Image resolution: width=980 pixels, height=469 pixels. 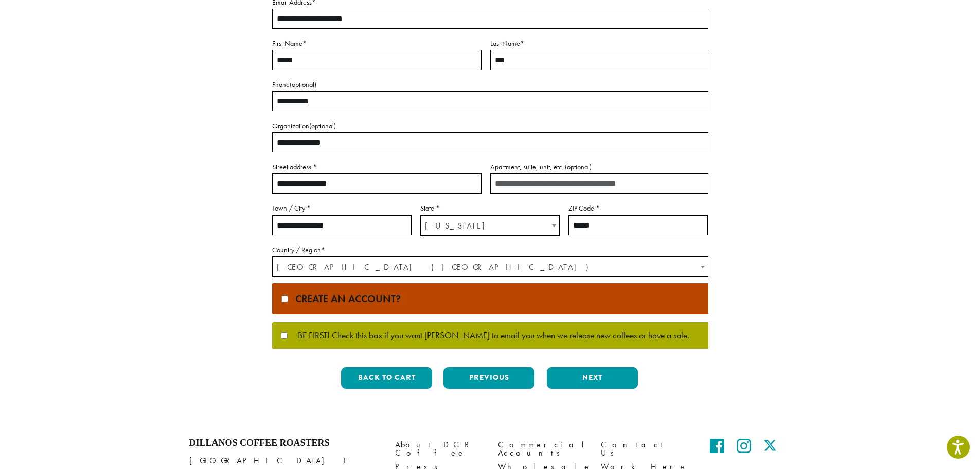 What do you see at coordinates (341, 208) in the screenshot?
I see `label: Town / City` at bounding box center [341, 208].